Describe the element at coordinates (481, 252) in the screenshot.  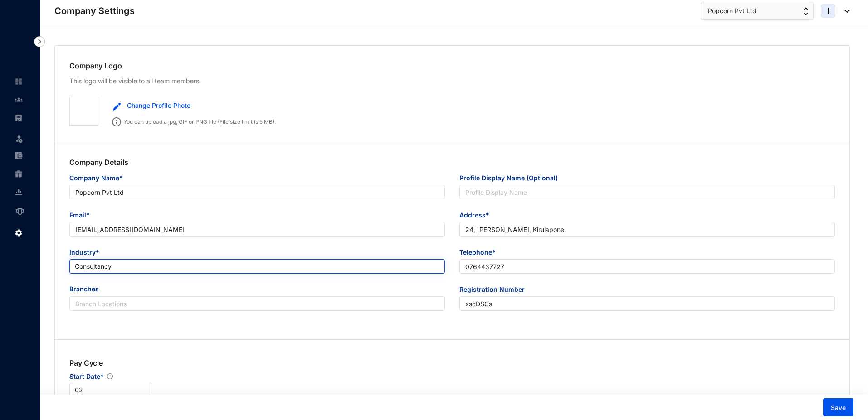
I see `label: Telephone*` at that location.